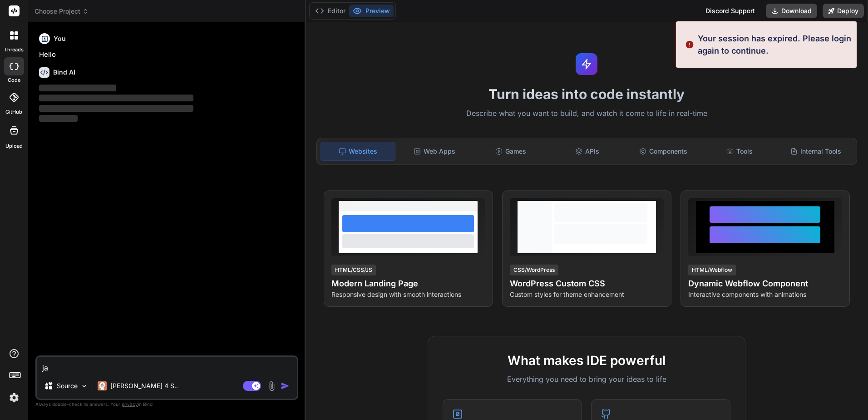 The height and width of the screenshot is (420, 868). Describe the element at coordinates (14, 146) in the screenshot. I see `label: Upload` at that location.